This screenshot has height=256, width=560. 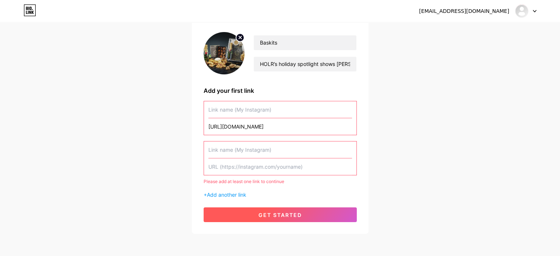 I want to click on img: baskits, so click(x=521, y=11).